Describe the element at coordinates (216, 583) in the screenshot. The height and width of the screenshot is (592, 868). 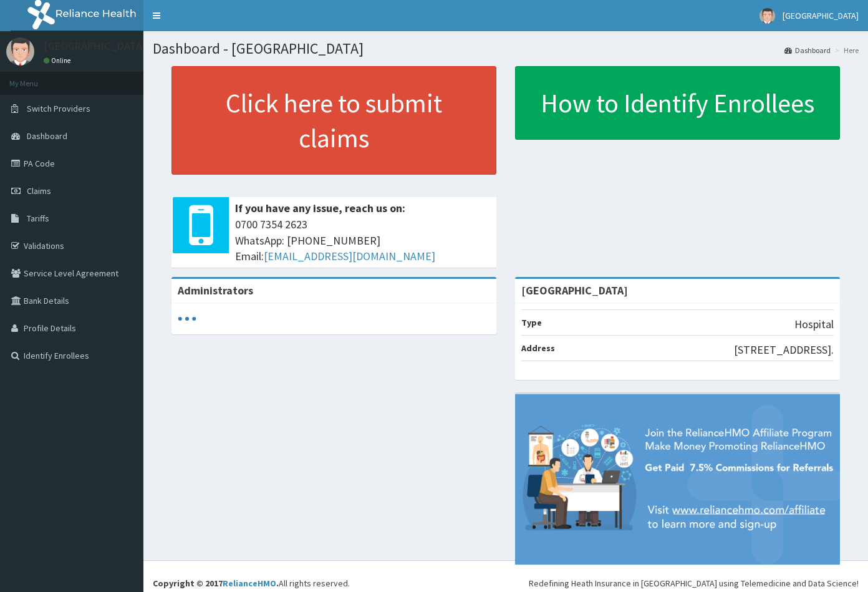
I see `strong: Copyright © 2017 .` at that location.